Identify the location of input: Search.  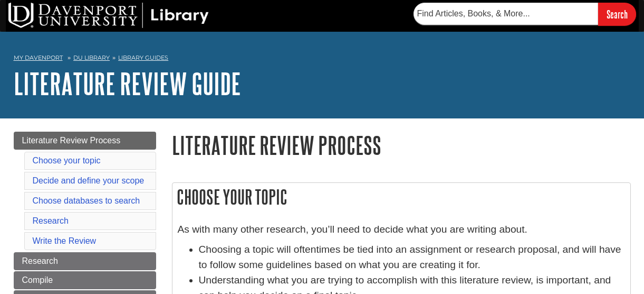
(617, 14).